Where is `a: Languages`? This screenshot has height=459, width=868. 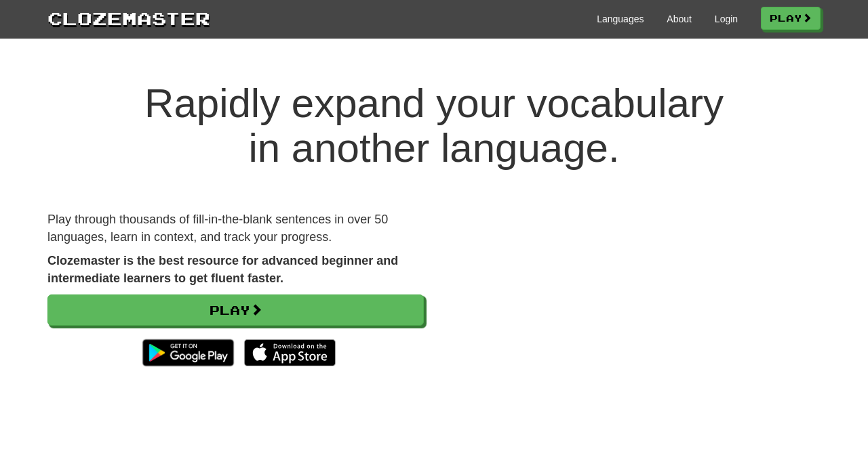
a: Languages is located at coordinates (619, 19).